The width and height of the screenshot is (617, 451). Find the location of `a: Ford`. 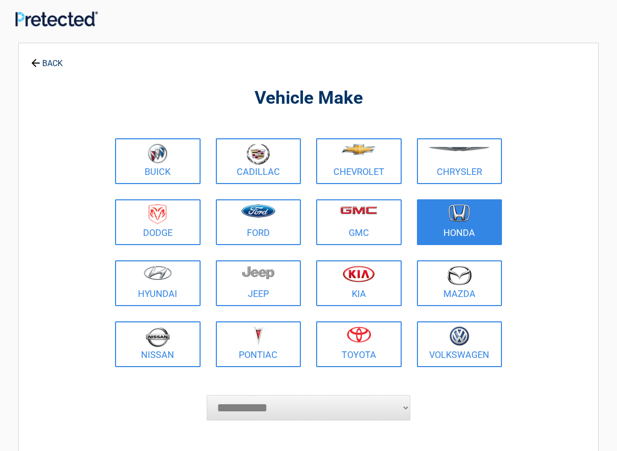

a: Ford is located at coordinates (258, 222).